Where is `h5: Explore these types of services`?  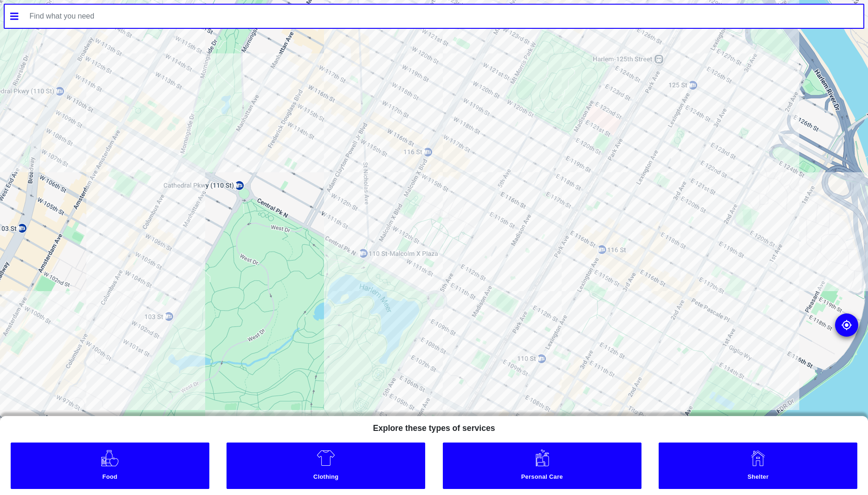
h5: Explore these types of services is located at coordinates (434, 426).